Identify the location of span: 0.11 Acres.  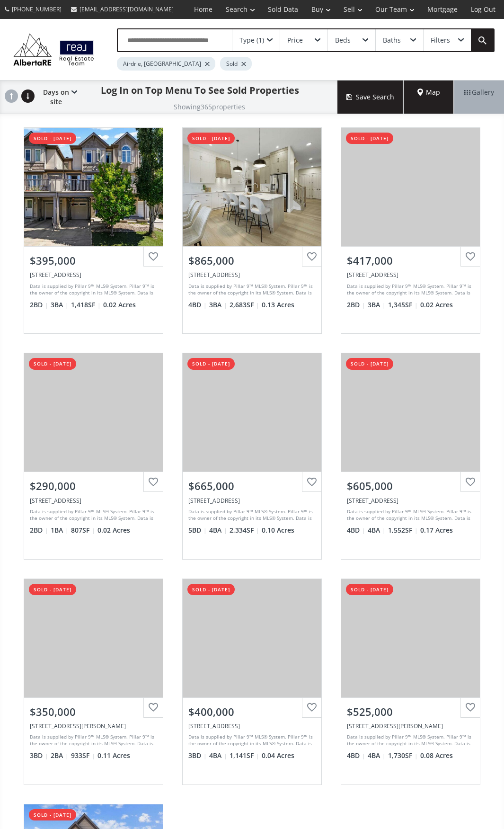
(113, 756).